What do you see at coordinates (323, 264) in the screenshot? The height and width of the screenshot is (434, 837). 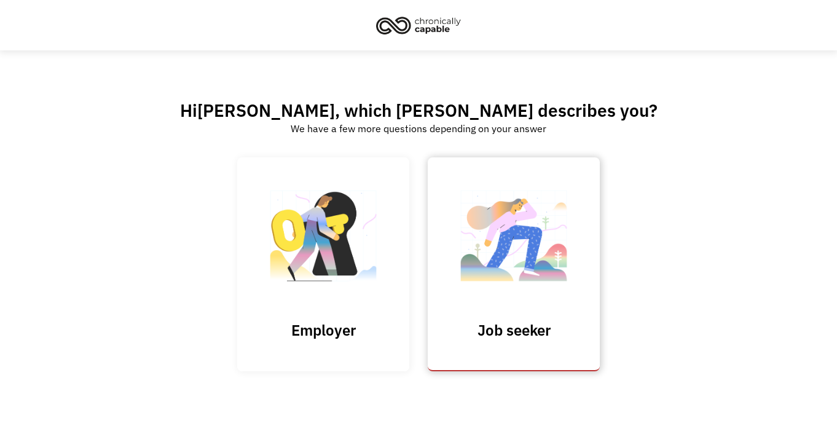 I see `input: Submit` at bounding box center [323, 264].